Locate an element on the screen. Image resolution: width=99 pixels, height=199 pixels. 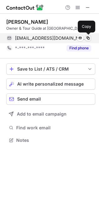
button: AI write personalized message is located at coordinates (51, 84).